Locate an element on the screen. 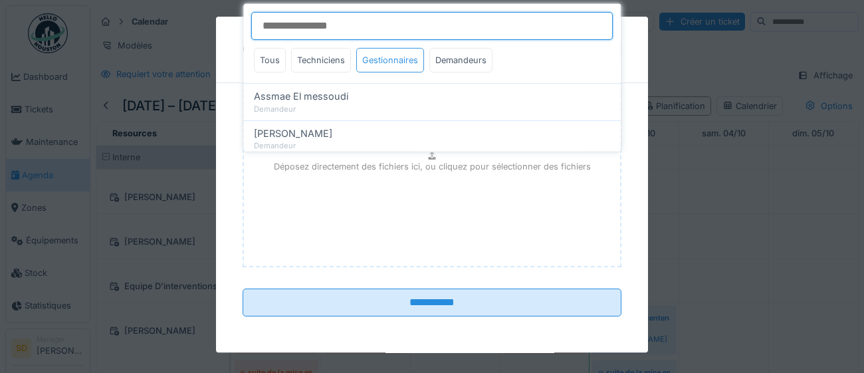 The height and width of the screenshot is (373, 864). span: Assmae El messoudi is located at coordinates (301, 96).